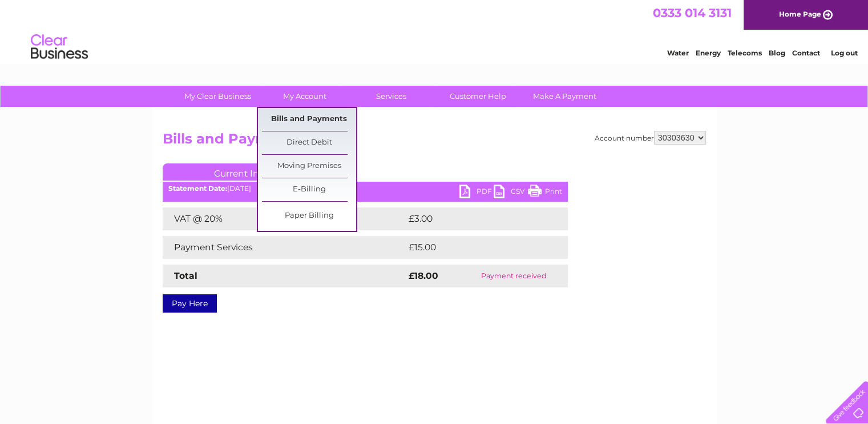 Image resolution: width=868 pixels, height=424 pixels. I want to click on h2: Bills and Payments, so click(434, 142).